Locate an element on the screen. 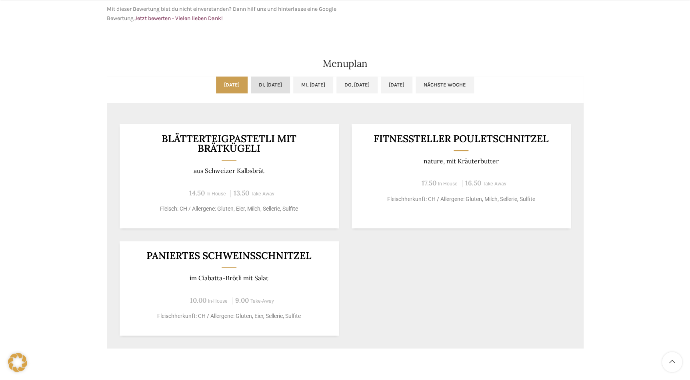 The image size is (690, 380). span: 9.00 is located at coordinates (242, 300).